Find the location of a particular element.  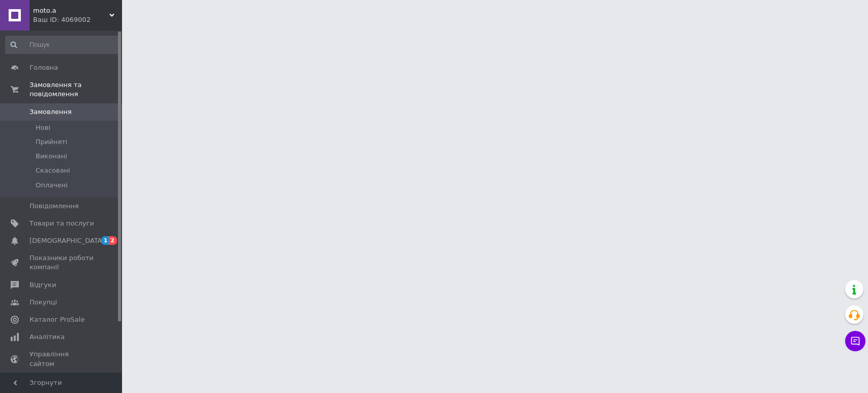

span: moto.a is located at coordinates (71, 11).